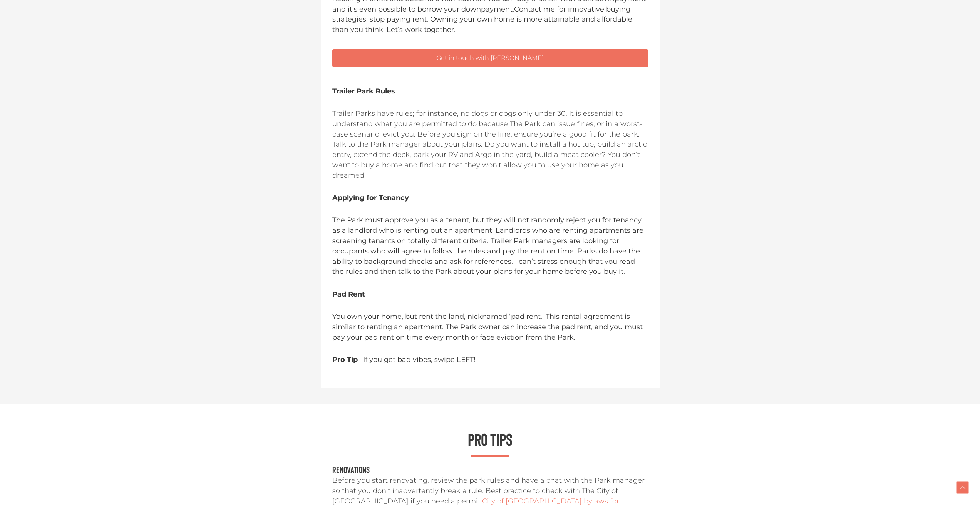 This screenshot has height=505, width=980. What do you see at coordinates (364, 91) in the screenshot?
I see `b: Trailer Park Rules` at bounding box center [364, 91].